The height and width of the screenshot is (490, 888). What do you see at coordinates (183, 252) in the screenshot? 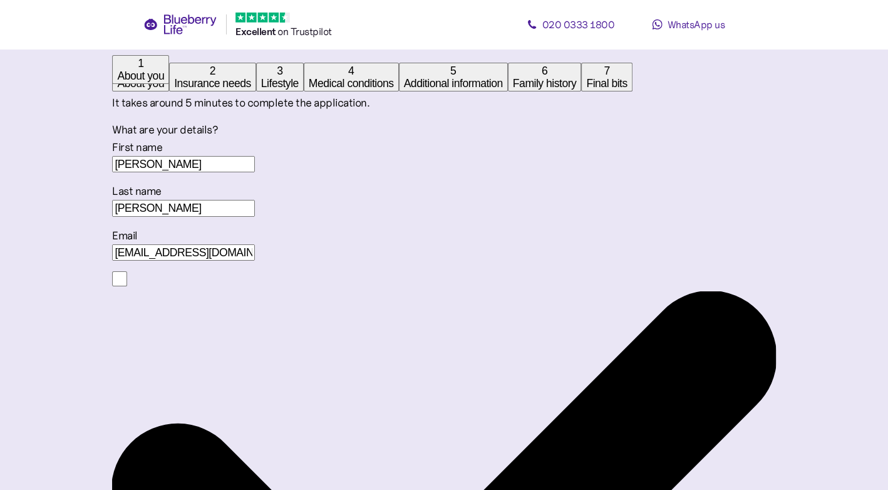
I see `input: name@example.com` at bounding box center [183, 252].